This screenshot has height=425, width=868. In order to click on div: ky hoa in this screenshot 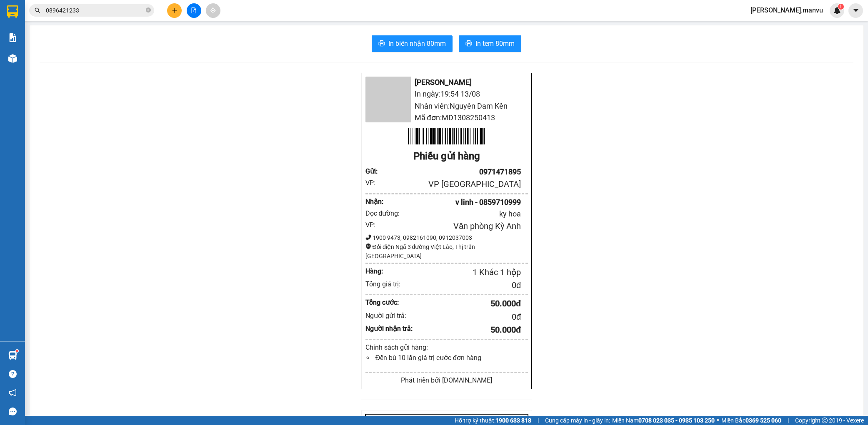, I will do `click(463, 214)`.